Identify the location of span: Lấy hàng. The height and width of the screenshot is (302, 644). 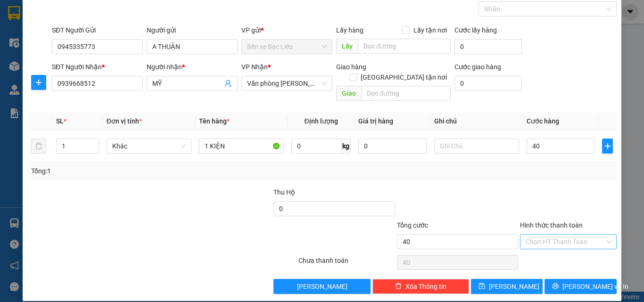
(350, 30).